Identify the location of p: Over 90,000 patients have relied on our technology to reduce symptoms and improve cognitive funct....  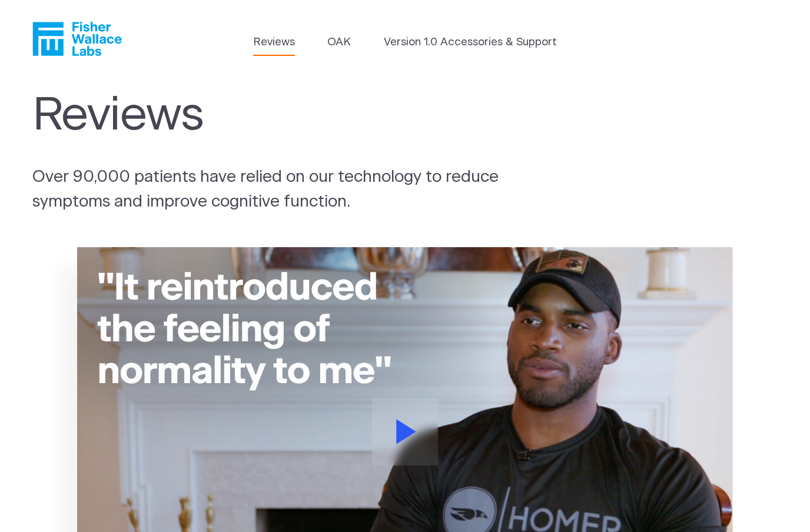
(289, 190).